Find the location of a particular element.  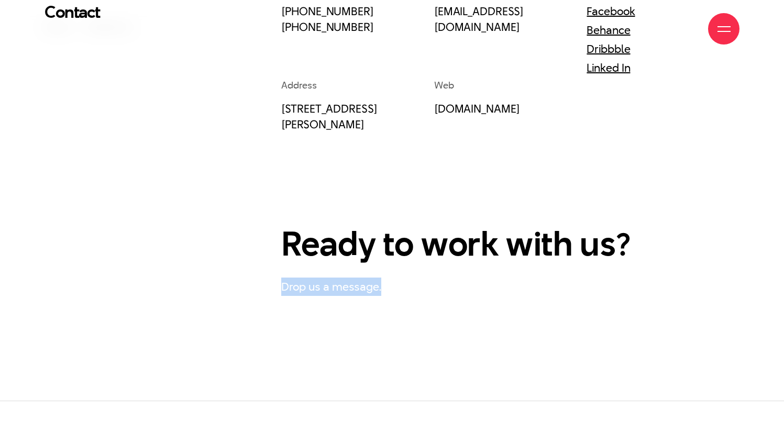

span: Address is located at coordinates (299, 85).